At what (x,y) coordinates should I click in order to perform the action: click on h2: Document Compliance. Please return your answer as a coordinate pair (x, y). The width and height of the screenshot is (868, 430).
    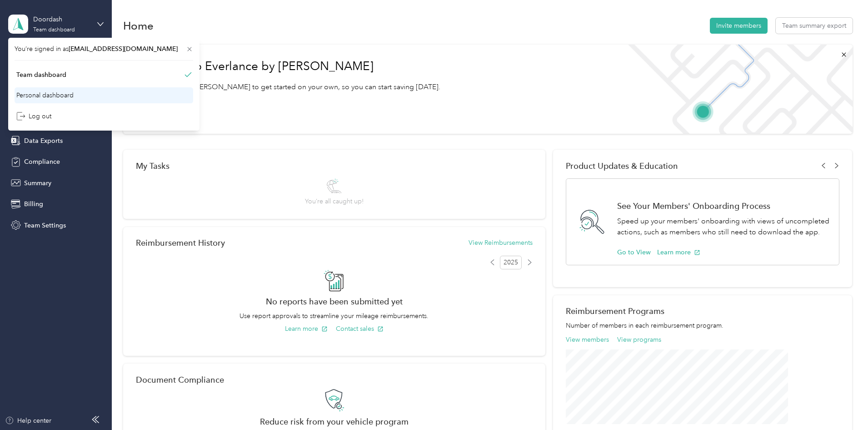
    Looking at the image, I should click on (180, 379).